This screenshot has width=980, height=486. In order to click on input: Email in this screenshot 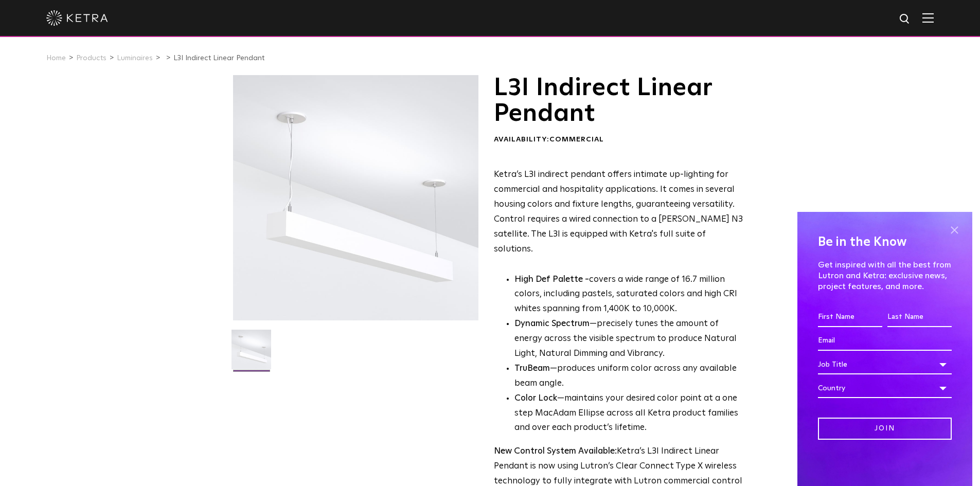, I will do `click(885, 341)`.